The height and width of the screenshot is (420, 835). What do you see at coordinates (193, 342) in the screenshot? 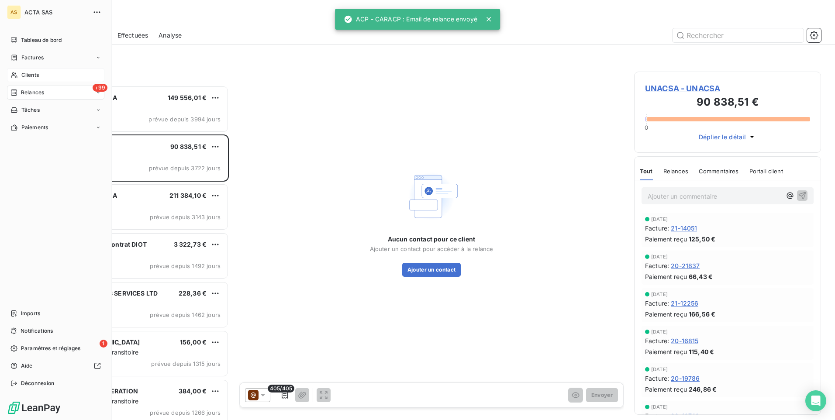
I see `span: 156,00 €` at bounding box center [193, 342].